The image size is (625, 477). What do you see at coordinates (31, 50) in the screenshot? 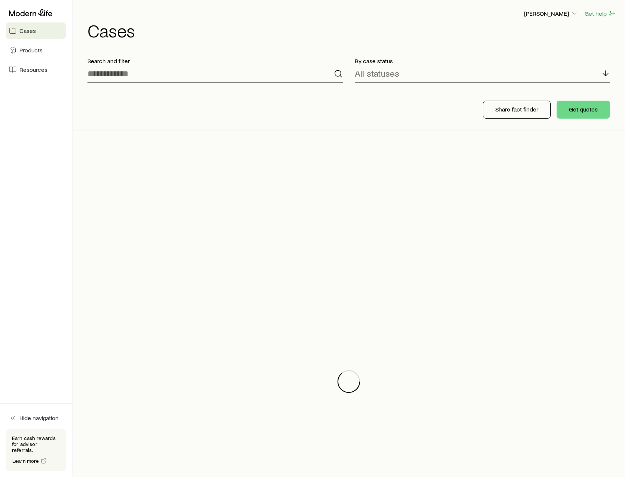
I see `span: Products` at bounding box center [31, 50].